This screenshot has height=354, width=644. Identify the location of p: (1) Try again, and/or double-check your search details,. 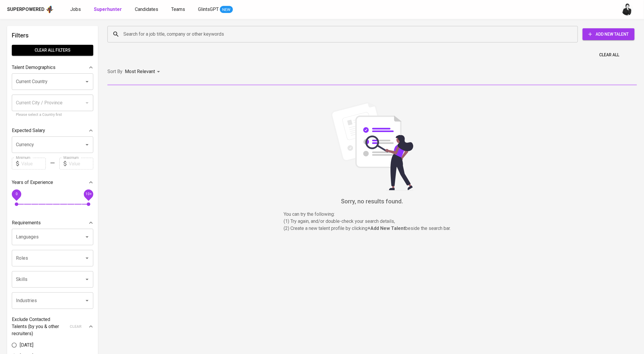
(372, 221).